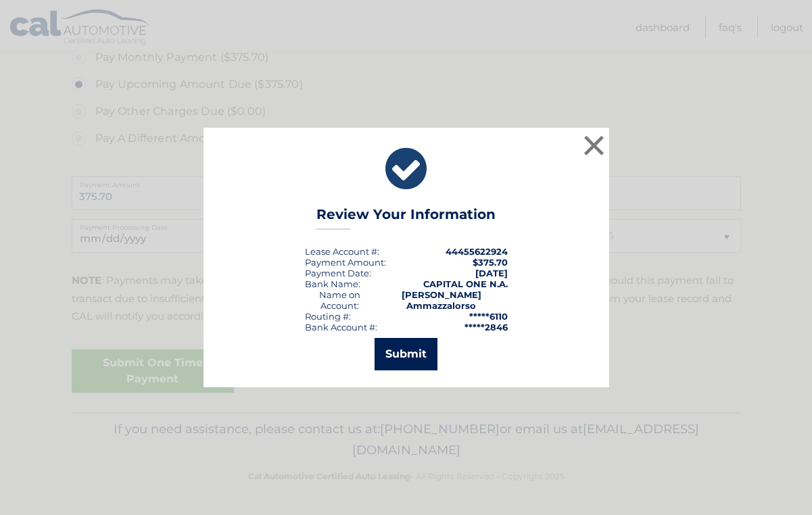 Image resolution: width=812 pixels, height=515 pixels. What do you see at coordinates (333, 284) in the screenshot?
I see `div: Bank Name:` at bounding box center [333, 284].